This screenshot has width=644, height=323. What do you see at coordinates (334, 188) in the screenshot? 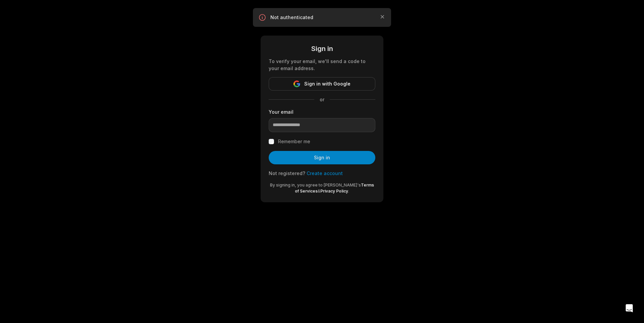
I see `a: Terms of Services` at bounding box center [334, 188].